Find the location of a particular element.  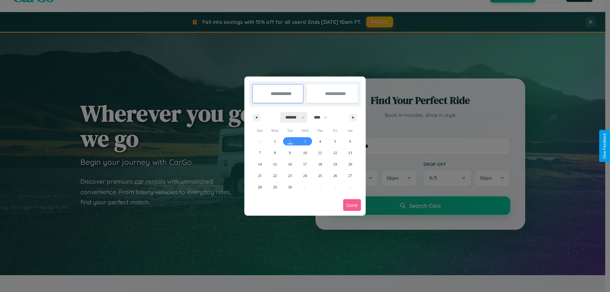

button: 28 is located at coordinates (259, 187).